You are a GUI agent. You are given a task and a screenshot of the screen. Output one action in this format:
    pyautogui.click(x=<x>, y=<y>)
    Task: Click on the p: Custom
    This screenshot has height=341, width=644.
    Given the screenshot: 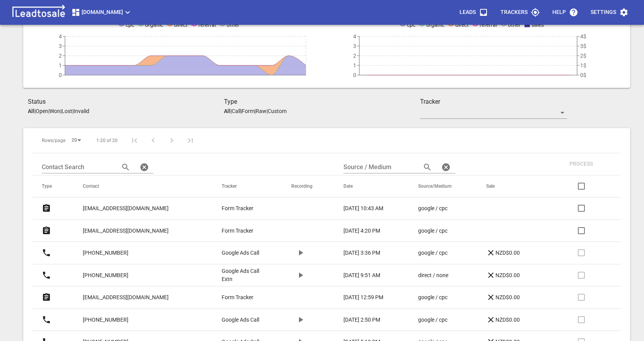 What is the action you would take?
    pyautogui.click(x=277, y=111)
    